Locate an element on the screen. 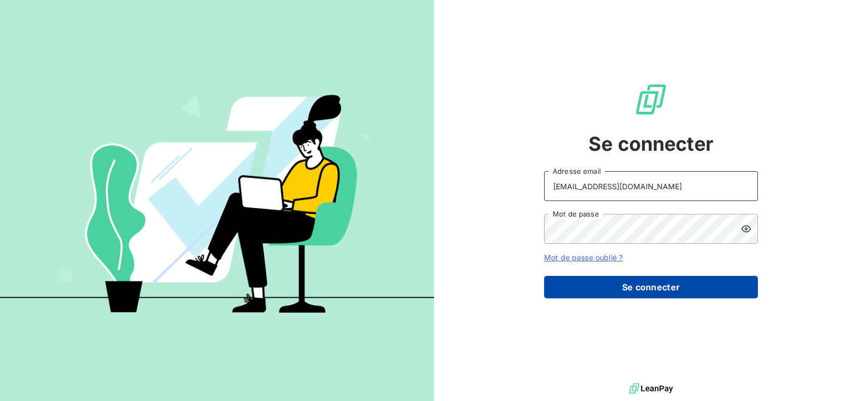 The width and height of the screenshot is (868, 401). a: Mot de passe oublié ? is located at coordinates (583, 257).